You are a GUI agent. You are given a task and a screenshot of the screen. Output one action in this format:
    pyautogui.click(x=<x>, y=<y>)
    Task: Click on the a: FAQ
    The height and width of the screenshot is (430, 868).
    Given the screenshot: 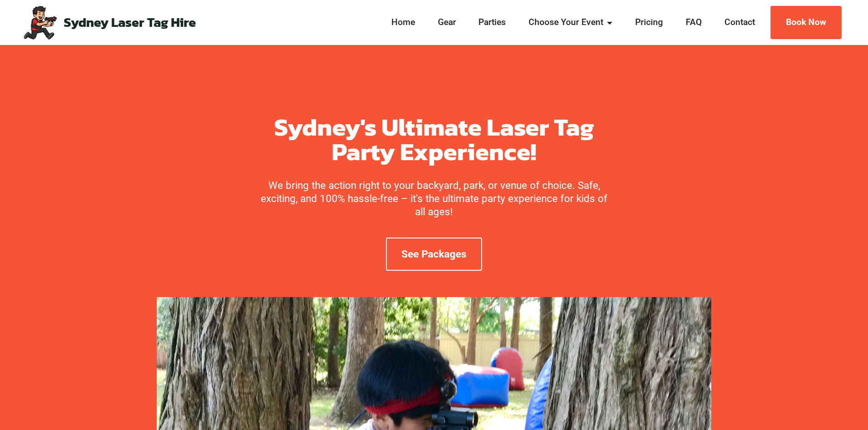 What is the action you would take?
    pyautogui.click(x=694, y=23)
    